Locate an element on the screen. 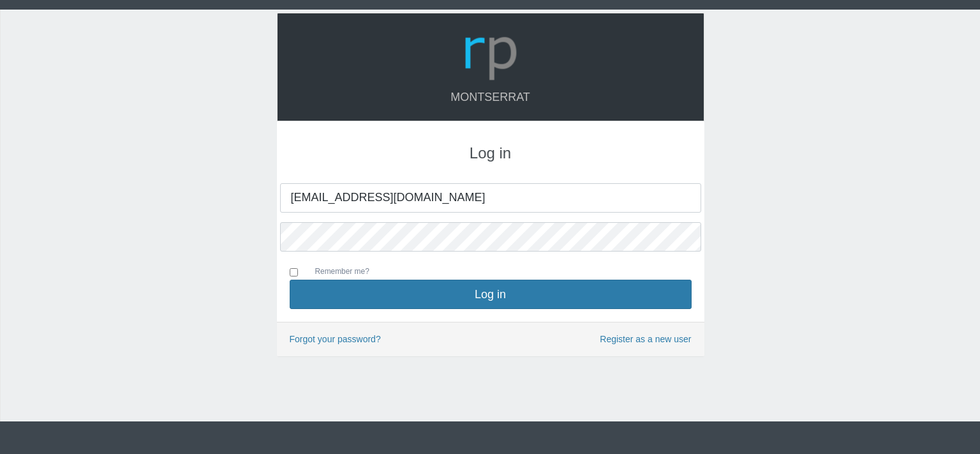  a: Forgot your password? is located at coordinates (335, 339).